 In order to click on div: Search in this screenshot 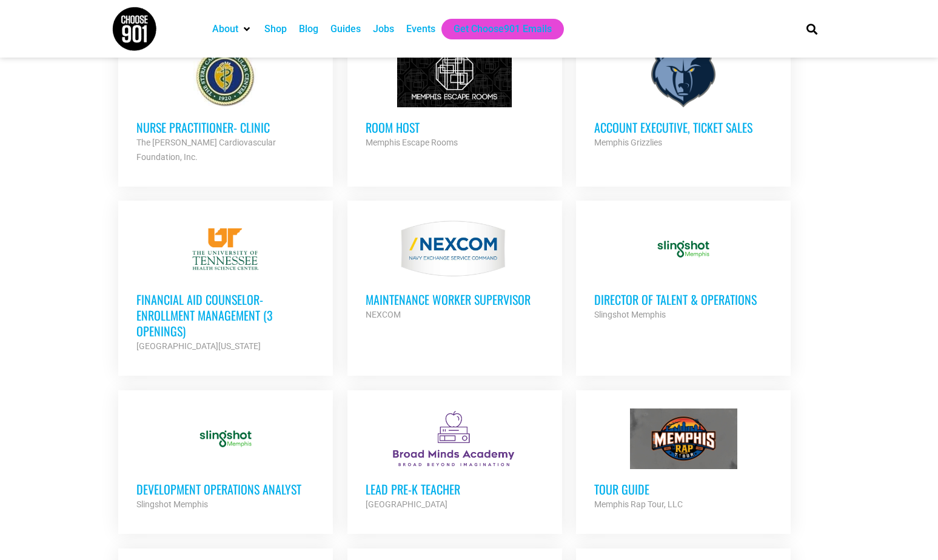, I will do `click(811, 29)`.